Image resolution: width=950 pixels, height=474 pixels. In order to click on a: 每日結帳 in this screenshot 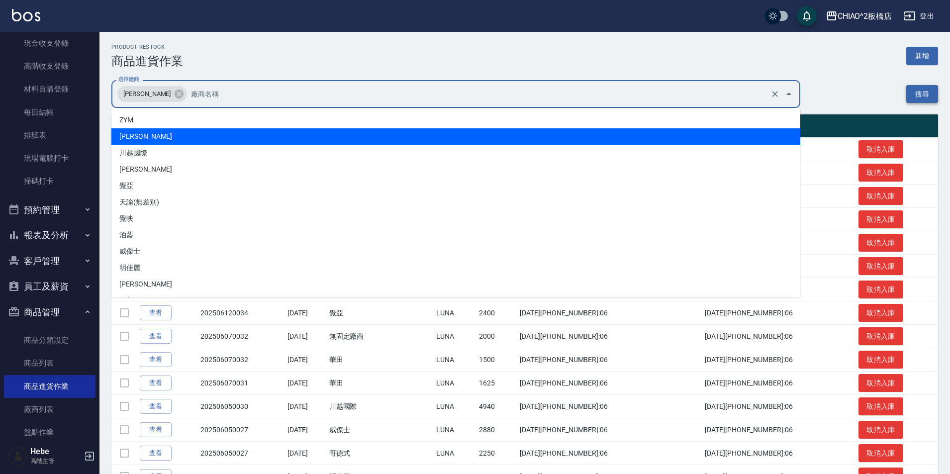, I will do `click(50, 112)`.